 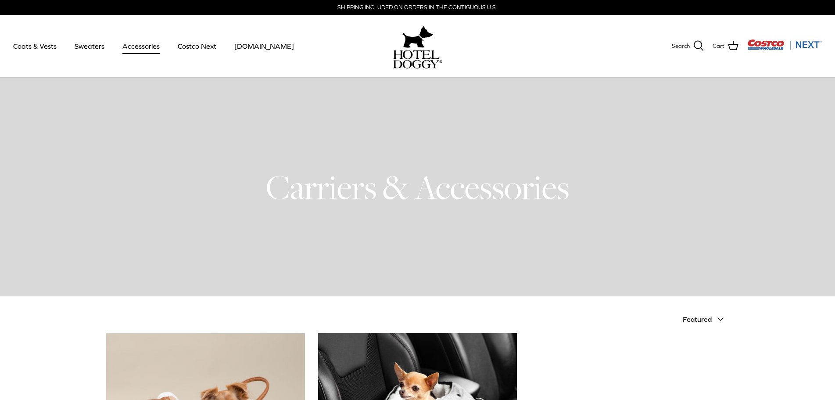 I want to click on img: hoteldoggycom, so click(x=418, y=59).